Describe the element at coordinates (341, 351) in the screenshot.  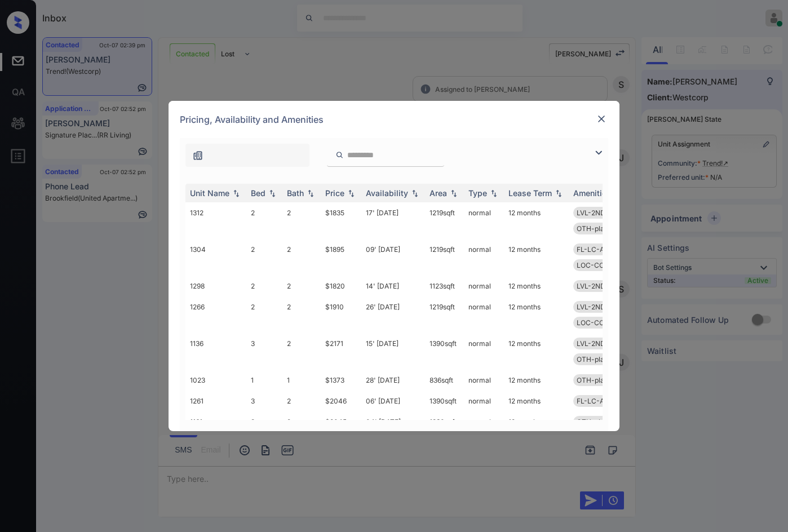
I see `td: $2171` at that location.